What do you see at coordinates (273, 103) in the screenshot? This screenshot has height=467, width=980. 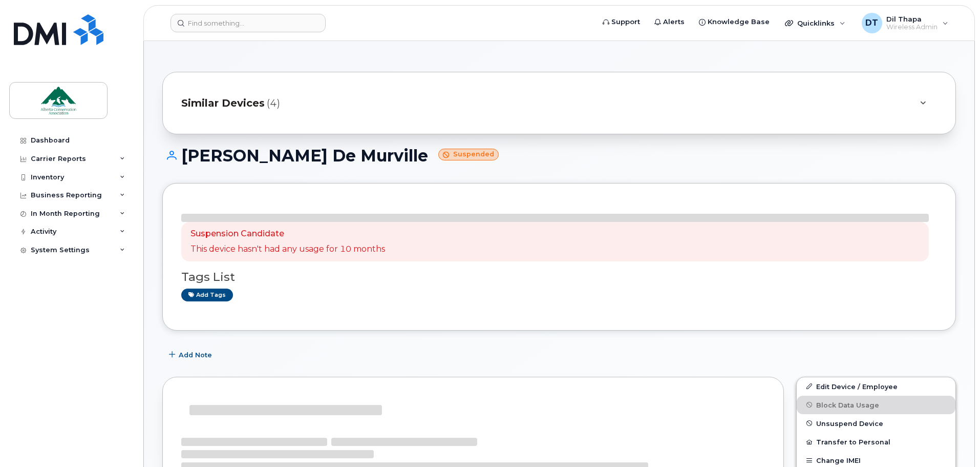 I see `span: (4)` at bounding box center [273, 103].